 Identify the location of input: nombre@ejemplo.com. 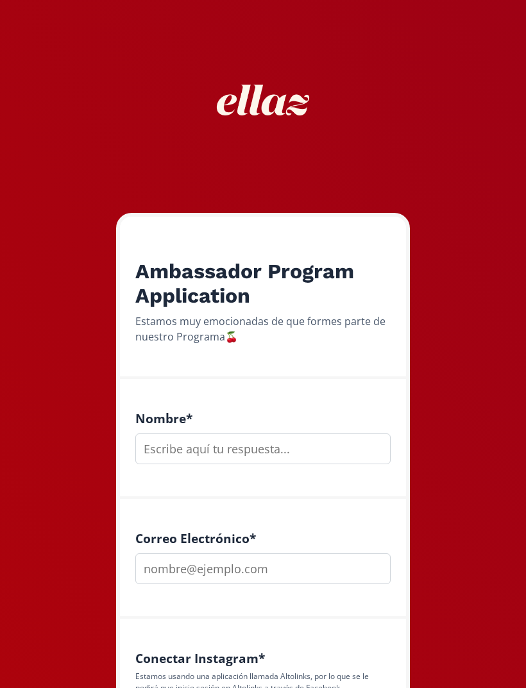
(263, 569).